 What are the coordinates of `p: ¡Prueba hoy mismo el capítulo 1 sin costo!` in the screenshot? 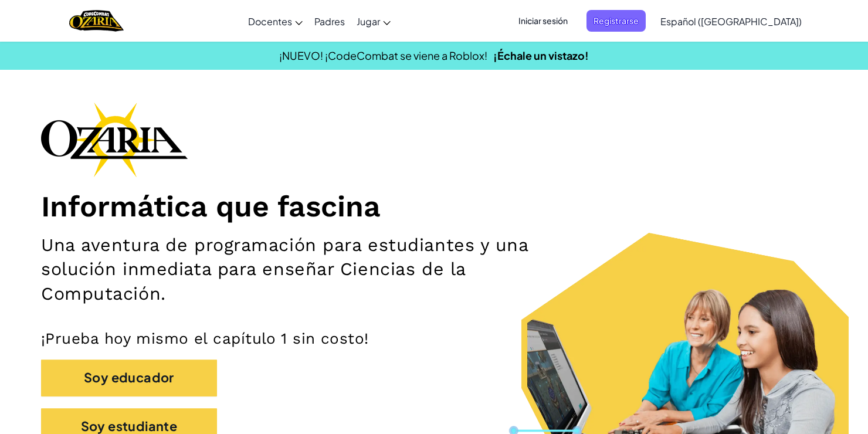 It's located at (434, 338).